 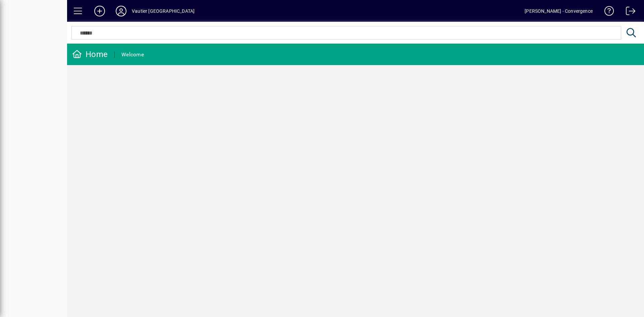 I want to click on button: Profile, so click(x=121, y=11).